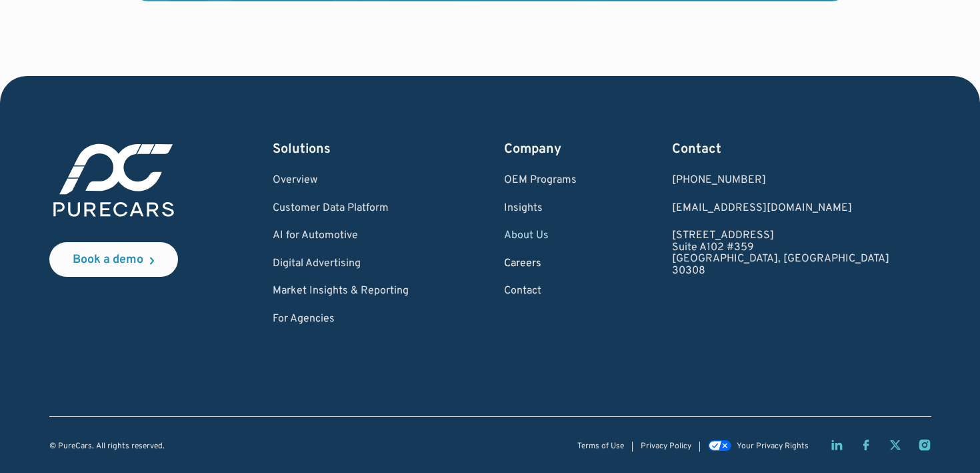 This screenshot has width=980, height=473. Describe the element at coordinates (341, 319) in the screenshot. I see `a: For Agencies` at that location.